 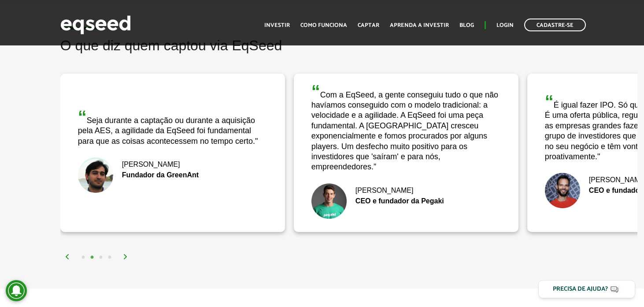 I want to click on a: Captar, so click(x=368, y=25).